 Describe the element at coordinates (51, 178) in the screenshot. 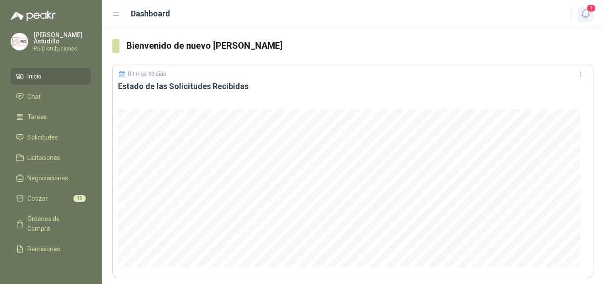

I see `a: Negociaciones` at that location.